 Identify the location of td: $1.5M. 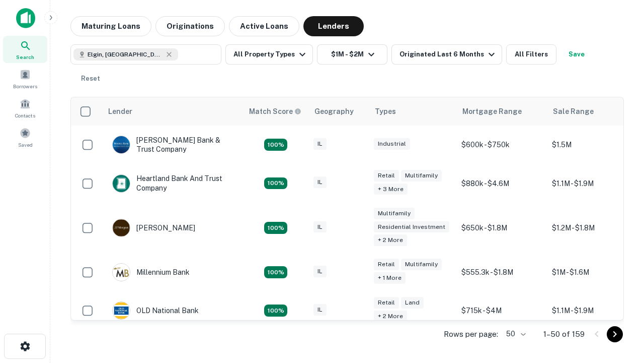
(592, 144).